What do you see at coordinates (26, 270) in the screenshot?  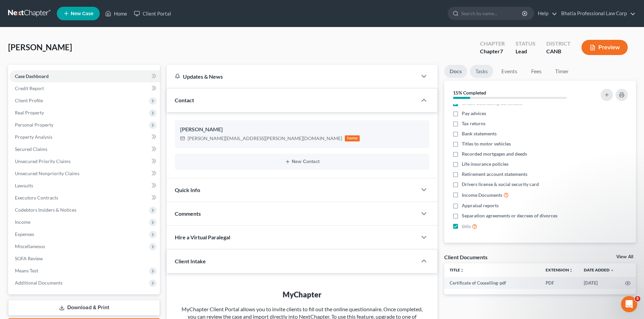 I see `span: Means Test` at bounding box center [26, 270].